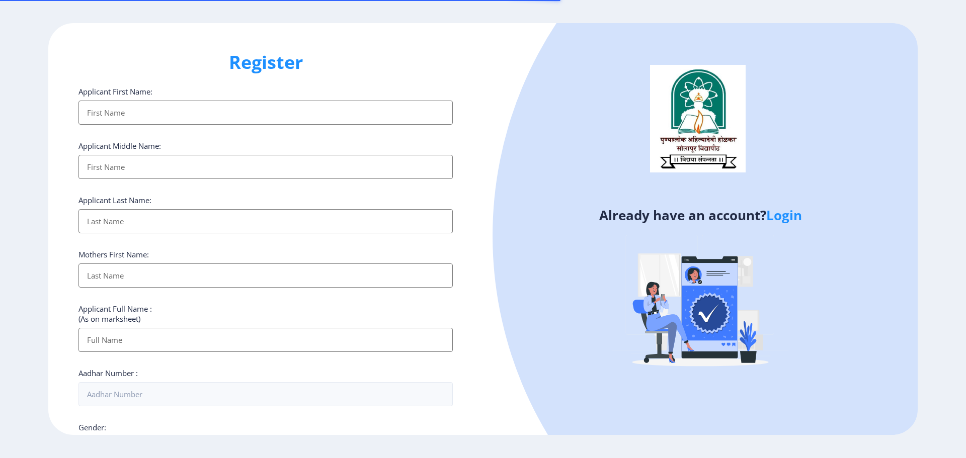 The image size is (966, 458). What do you see at coordinates (120, 146) in the screenshot?
I see `label: Applicant Middle Name:` at bounding box center [120, 146].